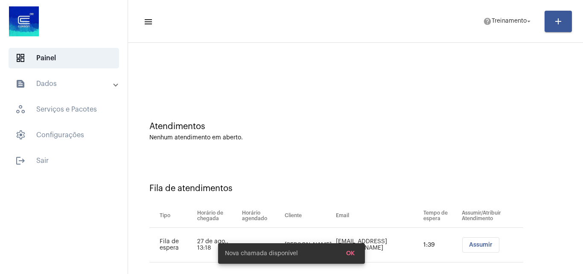 This screenshot has width=583, height=274. I want to click on span: OK, so click(351, 253).